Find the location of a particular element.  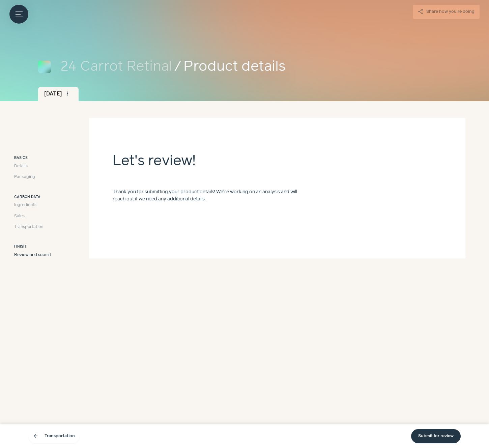

span: Packaging is located at coordinates (25, 177).